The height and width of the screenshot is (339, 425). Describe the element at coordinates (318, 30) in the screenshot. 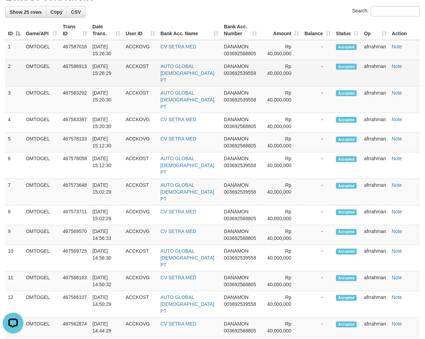

I see `th: Balance: activate to sort column ascending` at that location.